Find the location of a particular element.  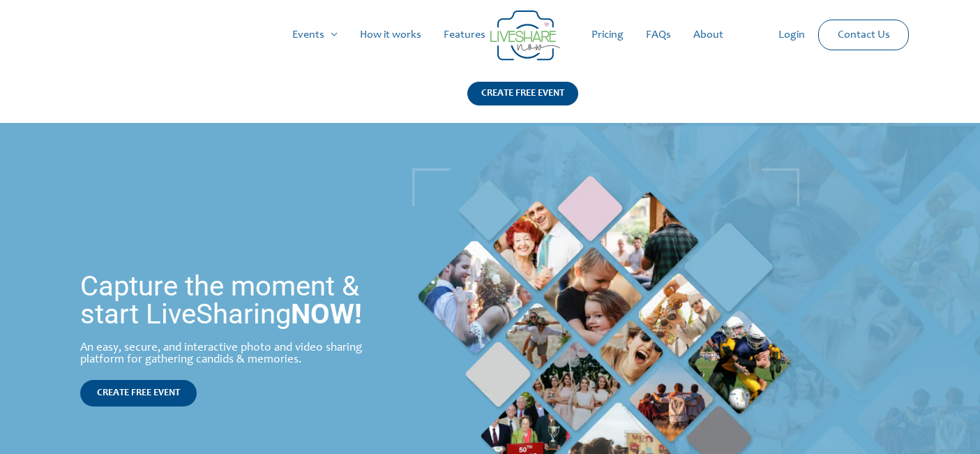

img: Group 14 | Live Photo Slideshow for Events | Create Free Events Album for Any Occasion is located at coordinates (525, 36).